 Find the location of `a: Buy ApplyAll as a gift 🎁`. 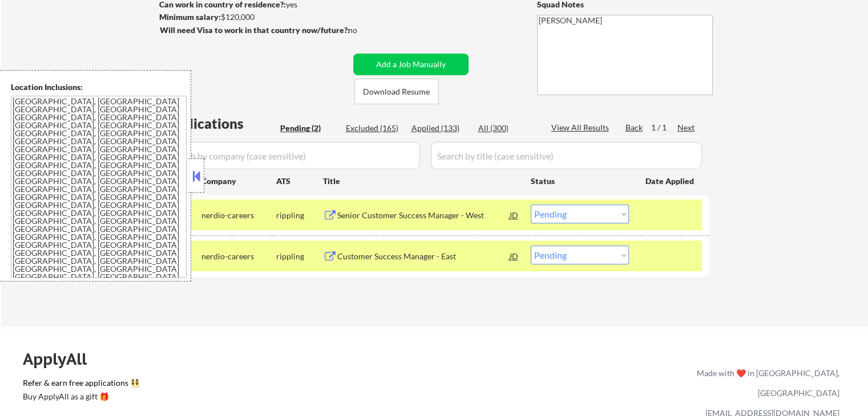

a: Buy ApplyAll as a gift 🎁 is located at coordinates (80, 398).